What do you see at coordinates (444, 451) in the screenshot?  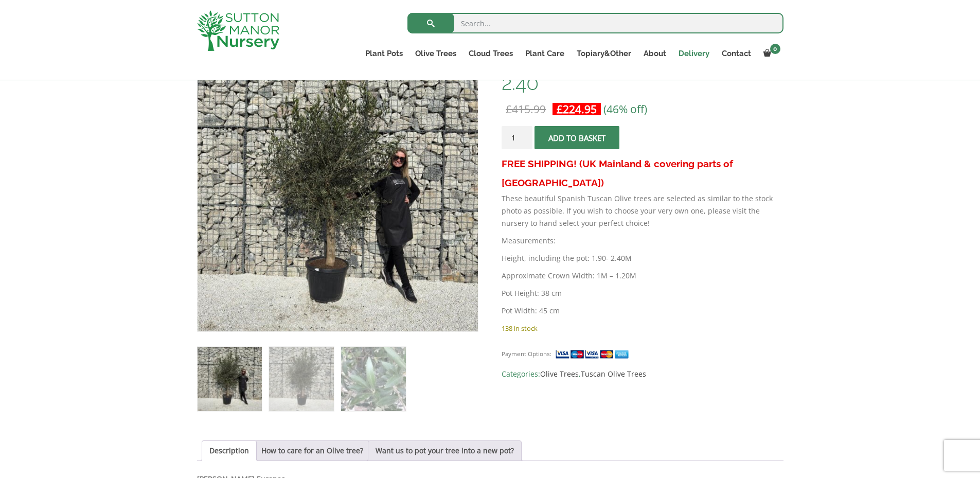 I see `a: Want us to pot your tree into a new pot?` at bounding box center [444, 451].